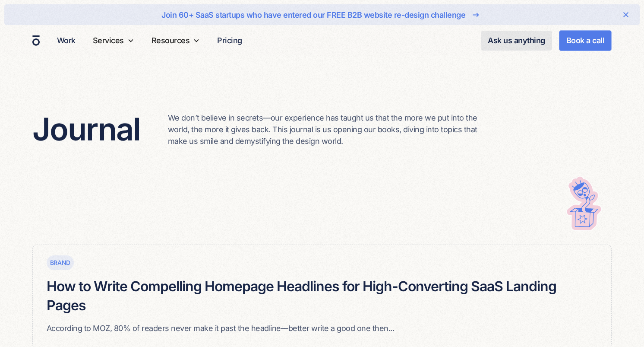  I want to click on a: Join 60+ SaaS startups who have entered our FREE B2B website re-design challenge, so click(322, 15).